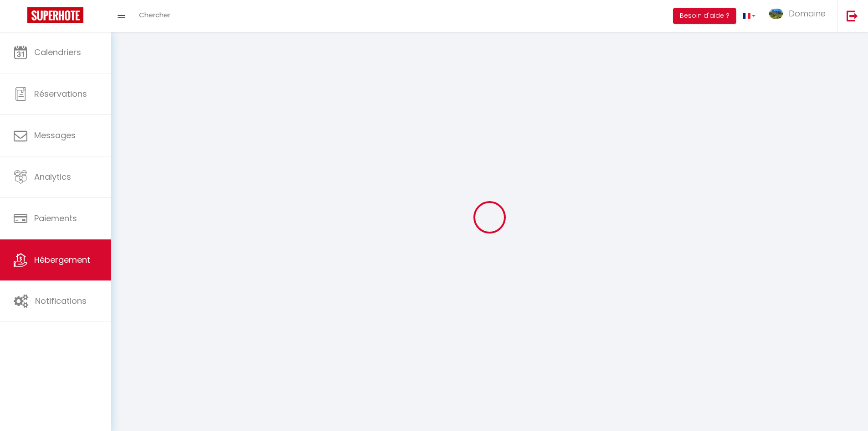  I want to click on span: Calendriers, so click(57, 52).